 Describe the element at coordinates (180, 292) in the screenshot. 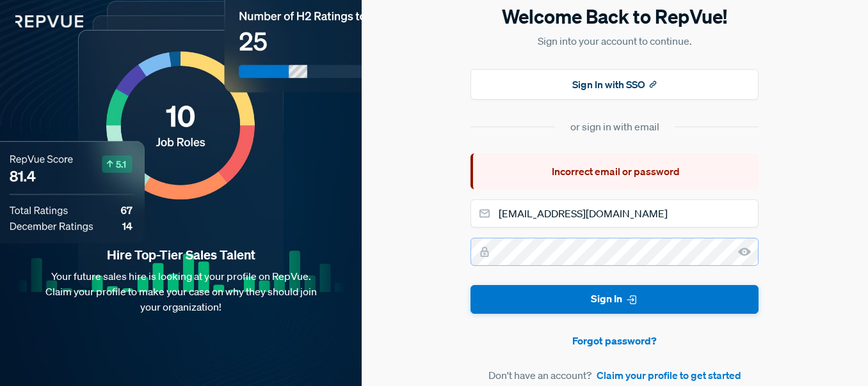

I see `p: Your future sales hire is looking at your profile on RepVue. Claim your profile to make your case...` at that location.